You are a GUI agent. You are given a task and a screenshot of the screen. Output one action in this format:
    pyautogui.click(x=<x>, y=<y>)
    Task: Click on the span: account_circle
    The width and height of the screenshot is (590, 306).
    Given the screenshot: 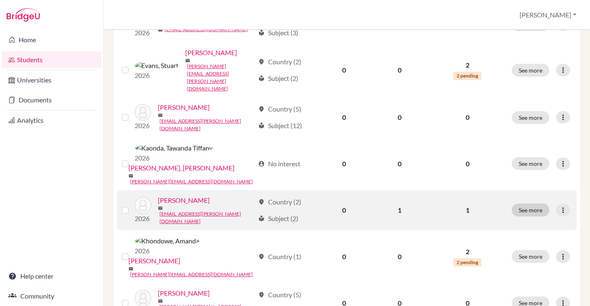 What is the action you would take?
    pyautogui.click(x=262, y=164)
    